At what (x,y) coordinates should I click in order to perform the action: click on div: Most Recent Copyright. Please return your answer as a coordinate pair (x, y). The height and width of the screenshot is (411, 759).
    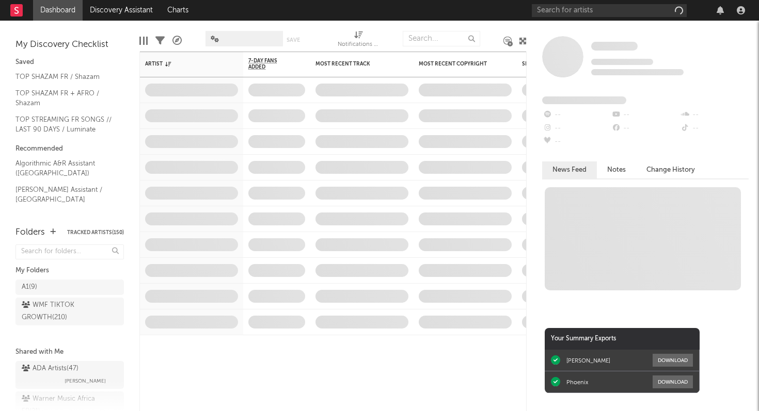
    Looking at the image, I should click on (457, 64).